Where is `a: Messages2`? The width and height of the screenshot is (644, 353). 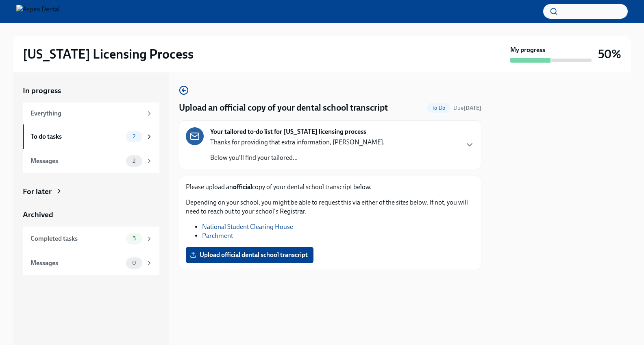
a: Messages2 is located at coordinates (91, 161).